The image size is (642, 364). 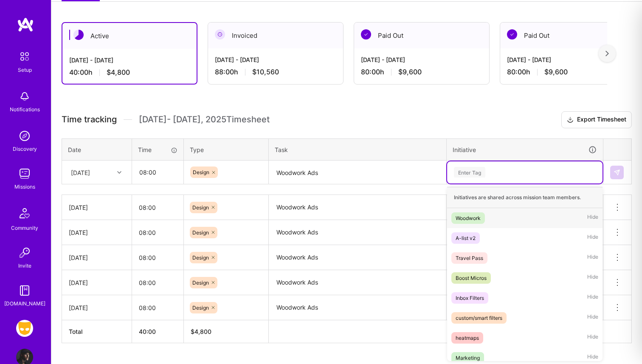 What do you see at coordinates (129, 36) in the screenshot?
I see `div: Active` at bounding box center [129, 36].